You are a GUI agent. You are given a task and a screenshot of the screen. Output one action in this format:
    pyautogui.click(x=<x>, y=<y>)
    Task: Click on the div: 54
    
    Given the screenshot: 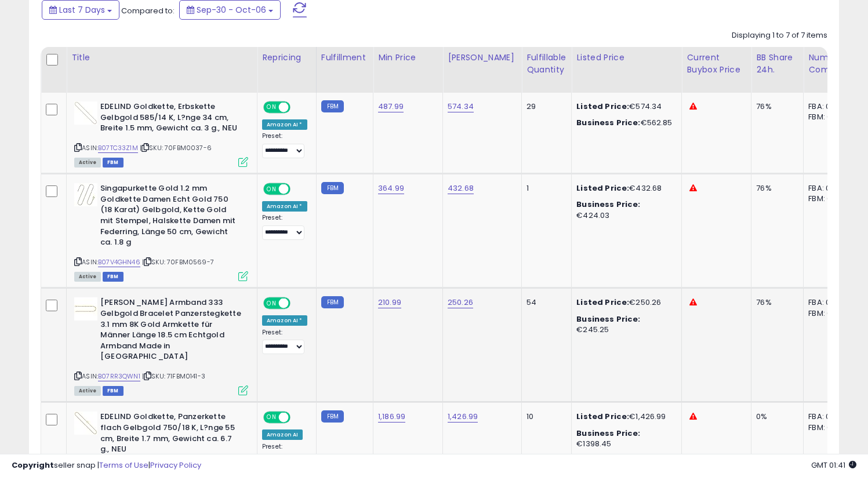 What is the action you would take?
    pyautogui.click(x=544, y=302)
    